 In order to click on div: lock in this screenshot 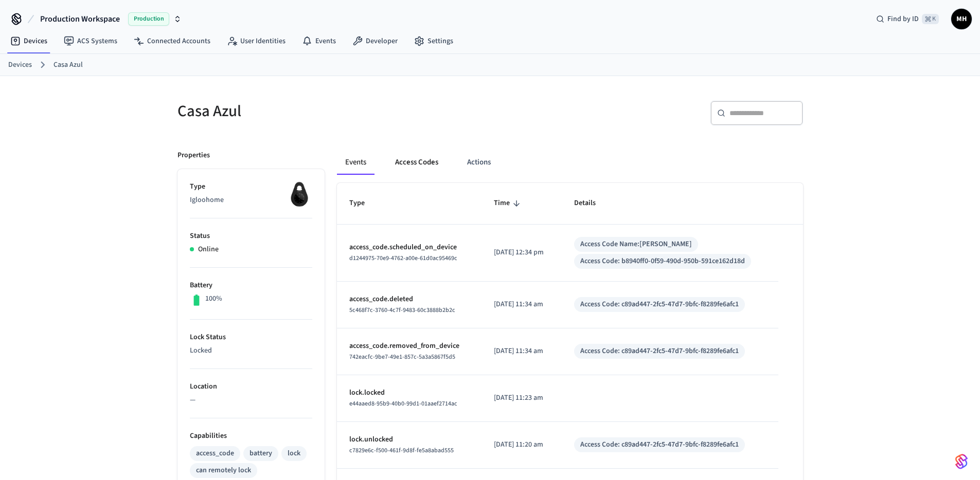, I will do `click(294, 454)`.